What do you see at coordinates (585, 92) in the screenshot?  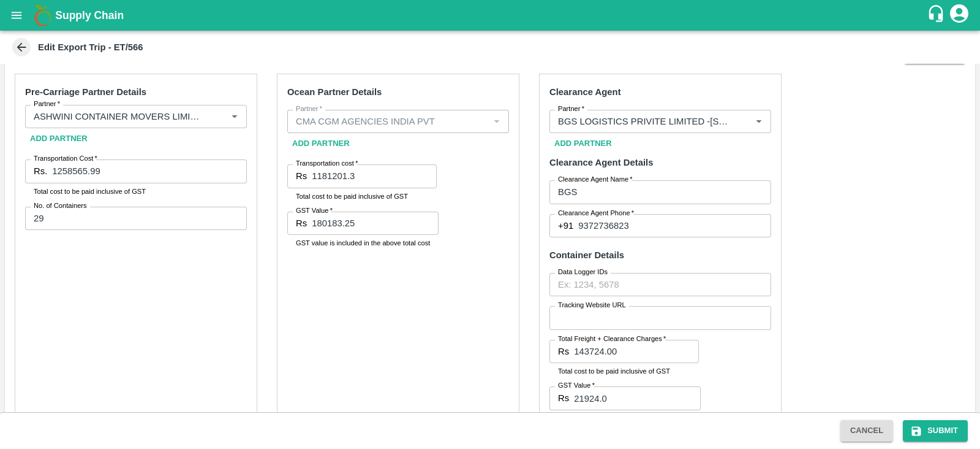 I see `strong: Clearance Agent` at bounding box center [585, 92].